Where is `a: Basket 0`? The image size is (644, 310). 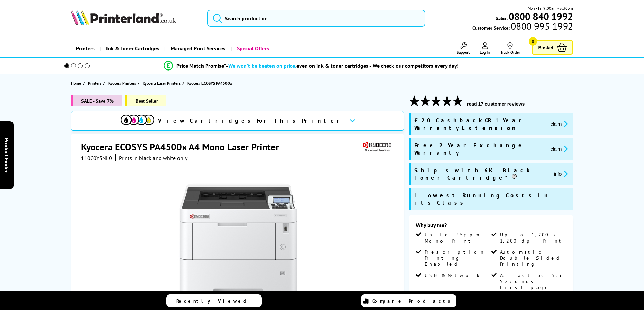
a: Basket 0 is located at coordinates (552, 47).